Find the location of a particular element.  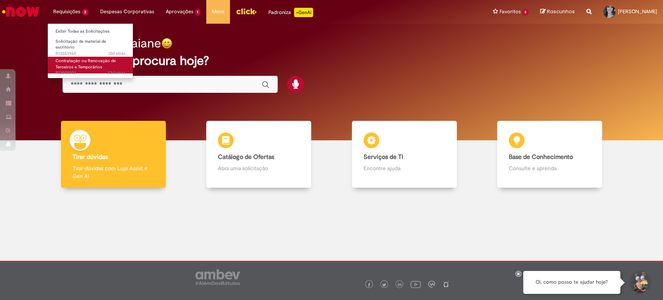

span: Contratação ou Renovação de Terceiros e Temporários is located at coordinates (85, 64).